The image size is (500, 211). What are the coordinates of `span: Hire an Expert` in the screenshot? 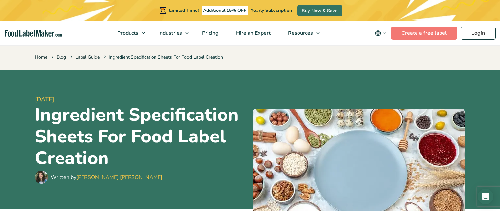 It's located at (252, 33).